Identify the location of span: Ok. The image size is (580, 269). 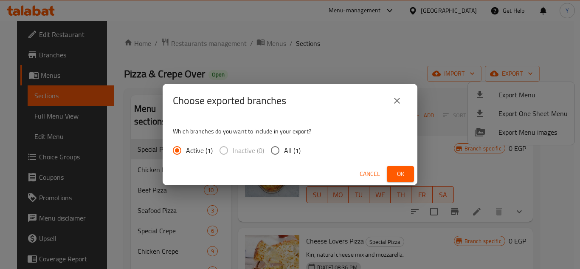
(401, 174).